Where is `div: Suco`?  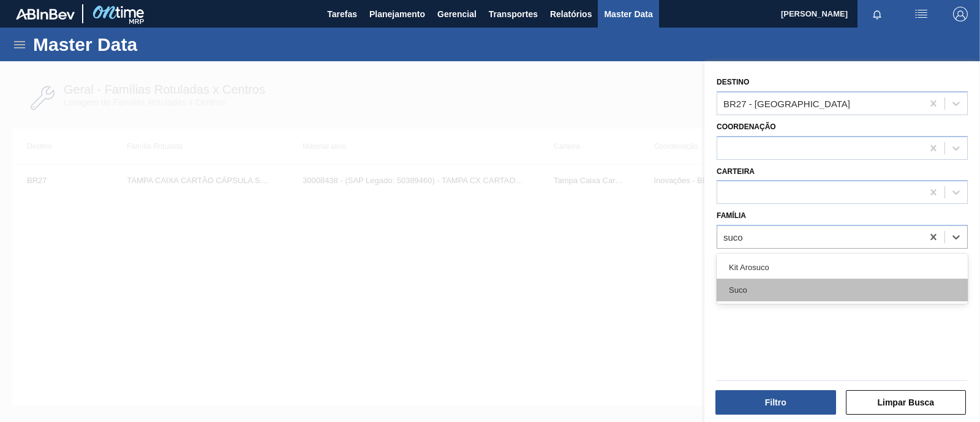 div: Suco is located at coordinates (842, 289).